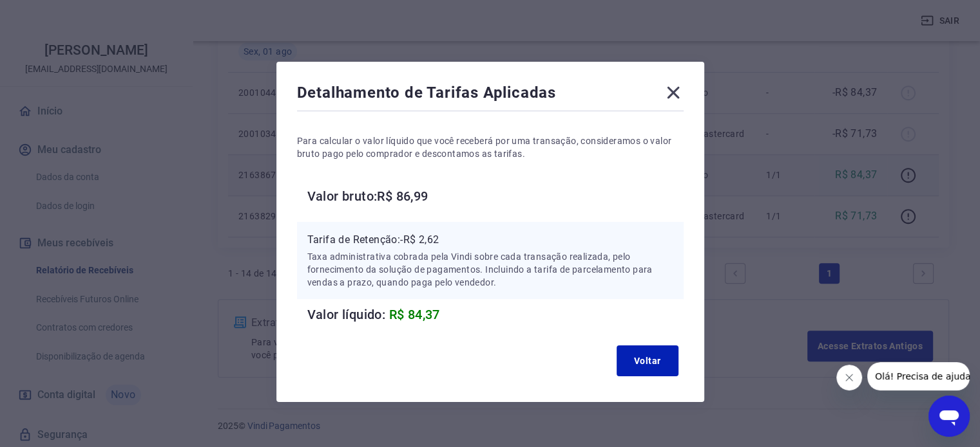  I want to click on span: Olá! Precisa de ajuda?, so click(58, 14).